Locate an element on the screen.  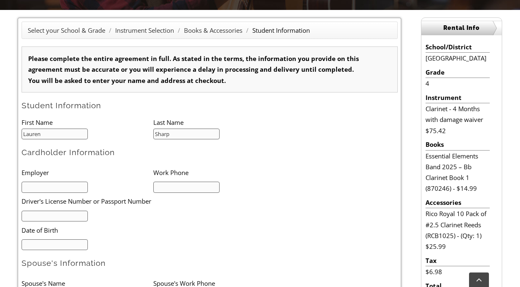
a: Select your School & Grade is located at coordinates (66, 30).